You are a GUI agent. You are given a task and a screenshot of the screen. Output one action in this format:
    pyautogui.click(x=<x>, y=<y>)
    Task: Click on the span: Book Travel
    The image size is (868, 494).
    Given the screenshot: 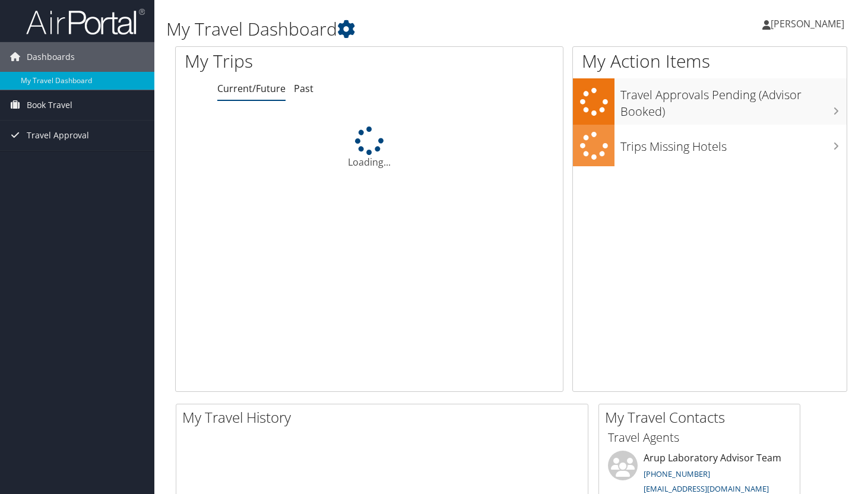 What is the action you would take?
    pyautogui.click(x=49, y=105)
    